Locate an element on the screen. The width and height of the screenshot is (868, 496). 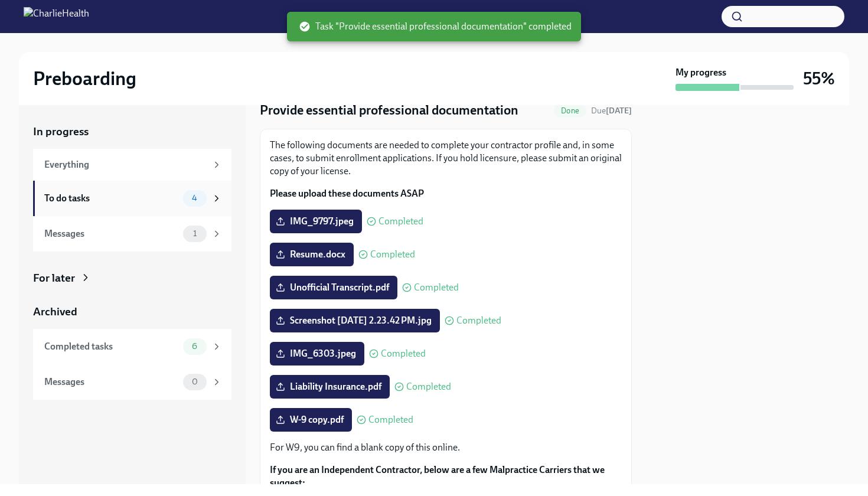
div: For later is located at coordinates (54, 278).